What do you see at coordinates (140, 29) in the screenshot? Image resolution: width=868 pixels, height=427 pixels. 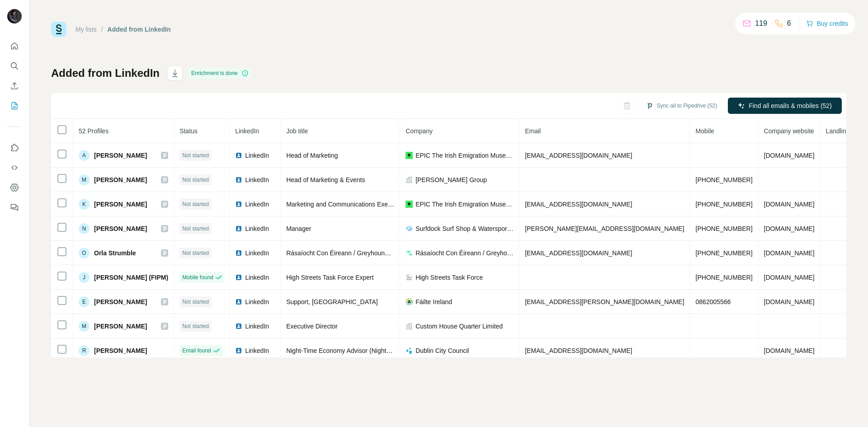 I see `div: Added from LinkedIn` at bounding box center [140, 29].